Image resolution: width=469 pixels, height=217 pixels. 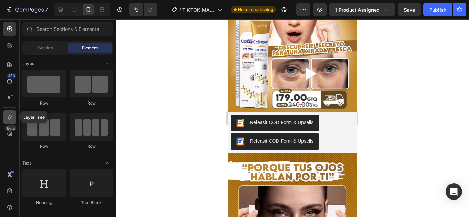 What do you see at coordinates (362, 10) in the screenshot?
I see `button: 1 product assigned` at bounding box center [362, 10].